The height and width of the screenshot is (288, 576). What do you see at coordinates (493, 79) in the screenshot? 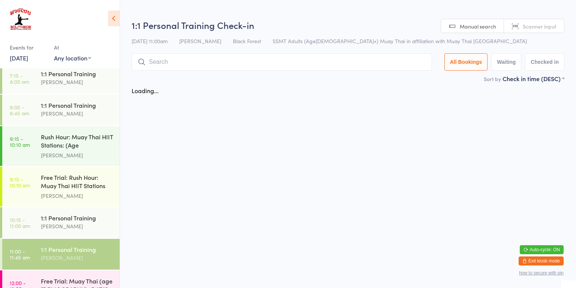
I see `label: Sort by` at bounding box center [493, 79].